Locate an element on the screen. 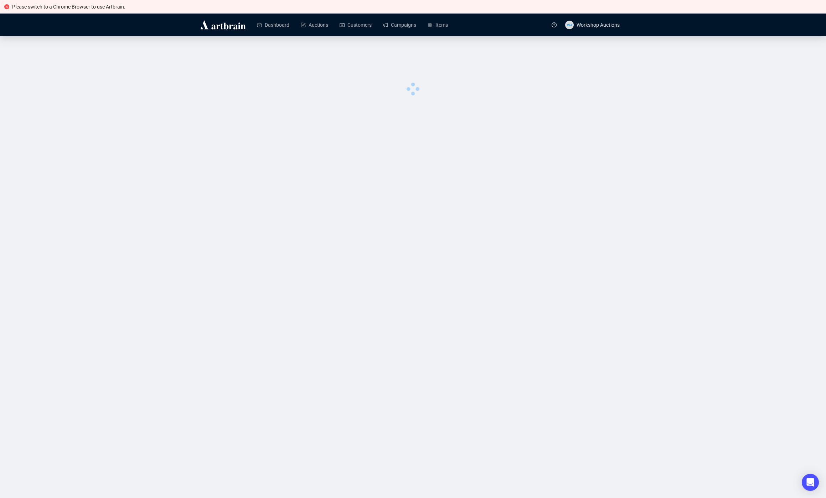 Image resolution: width=826 pixels, height=498 pixels. a: Campaigns is located at coordinates (399, 25).